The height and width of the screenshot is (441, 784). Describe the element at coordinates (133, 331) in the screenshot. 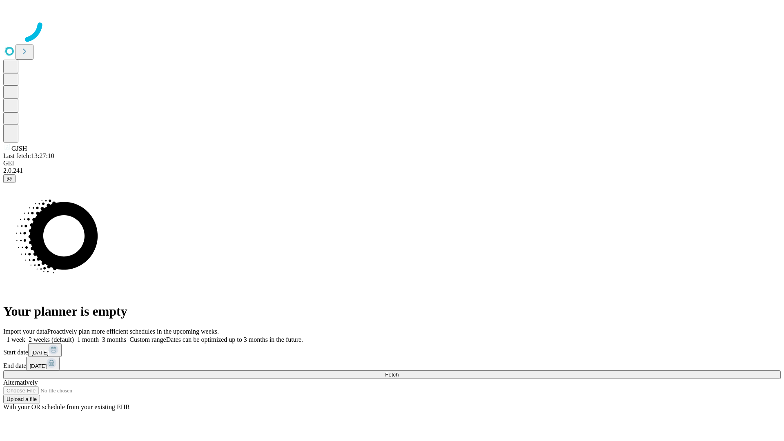

I see `span: Proactively plan more efficient schedules in the upcoming weeks.` at that location.